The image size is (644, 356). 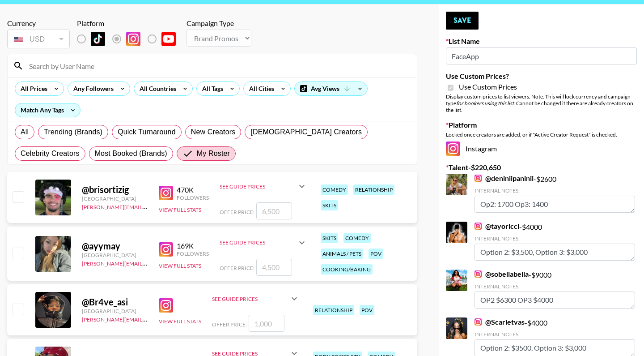 I want to click on div: All Cities, so click(x=260, y=89).